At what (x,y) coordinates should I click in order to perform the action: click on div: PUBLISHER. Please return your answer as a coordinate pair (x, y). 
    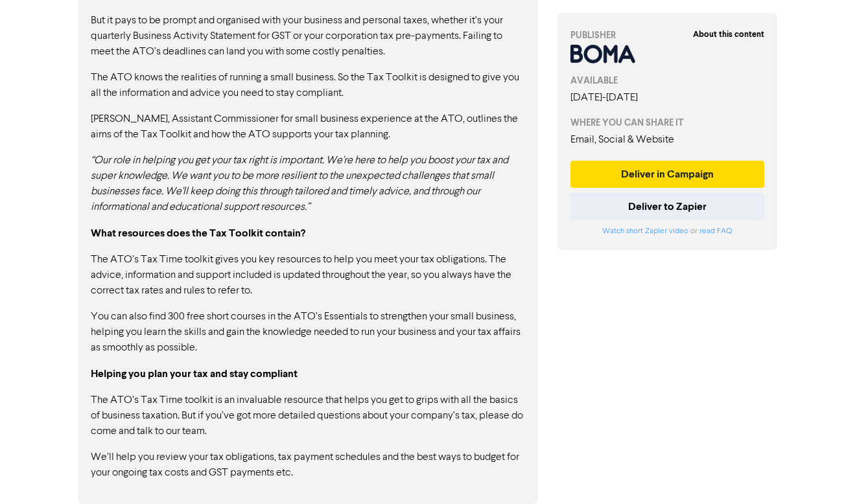
    Looking at the image, I should click on (668, 35).